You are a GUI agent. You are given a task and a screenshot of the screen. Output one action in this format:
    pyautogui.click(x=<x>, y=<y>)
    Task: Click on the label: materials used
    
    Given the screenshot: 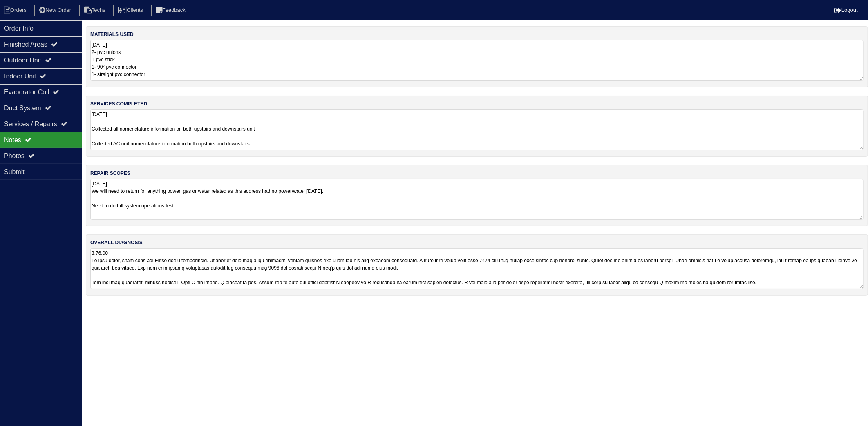 What is the action you would take?
    pyautogui.click(x=112, y=34)
    